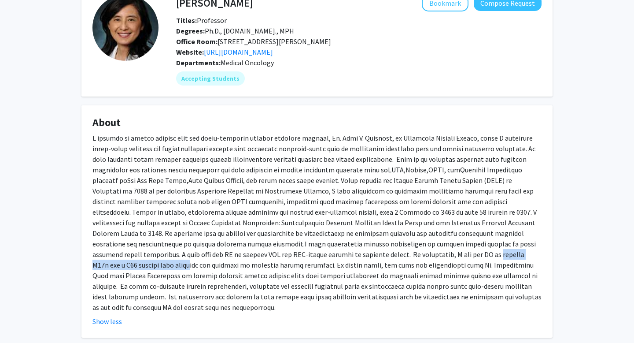 This screenshot has height=343, width=634. Describe the element at coordinates (247, 63) in the screenshot. I see `span: Medical Oncology` at that location.